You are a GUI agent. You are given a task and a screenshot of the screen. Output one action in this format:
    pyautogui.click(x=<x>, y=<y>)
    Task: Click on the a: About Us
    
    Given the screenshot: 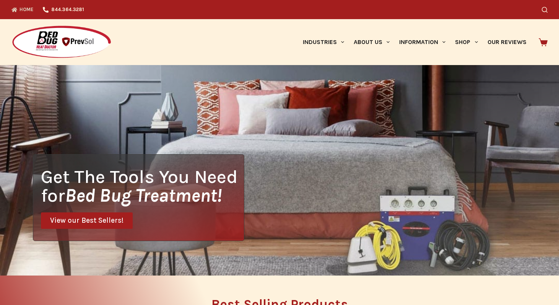 What is the action you would take?
    pyautogui.click(x=371, y=42)
    